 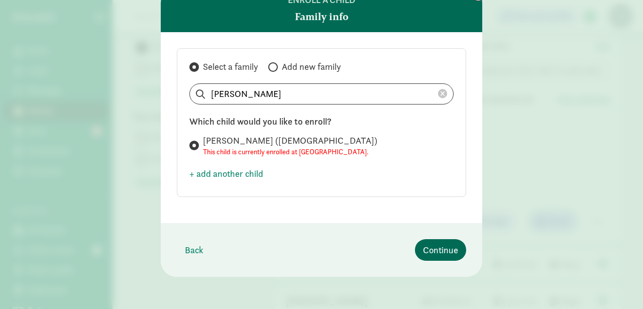 I want to click on strong: Family info, so click(x=321, y=17).